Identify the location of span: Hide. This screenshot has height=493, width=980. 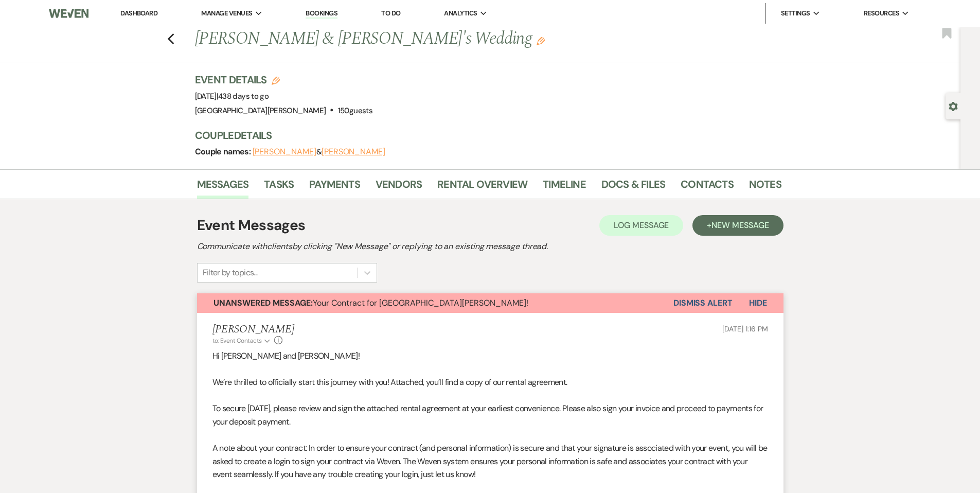
(758, 303).